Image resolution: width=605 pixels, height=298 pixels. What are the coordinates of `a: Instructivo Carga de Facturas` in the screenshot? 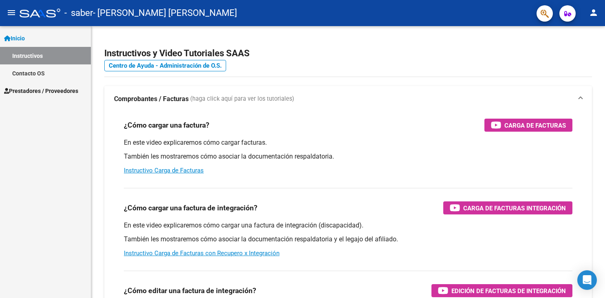 It's located at (164, 170).